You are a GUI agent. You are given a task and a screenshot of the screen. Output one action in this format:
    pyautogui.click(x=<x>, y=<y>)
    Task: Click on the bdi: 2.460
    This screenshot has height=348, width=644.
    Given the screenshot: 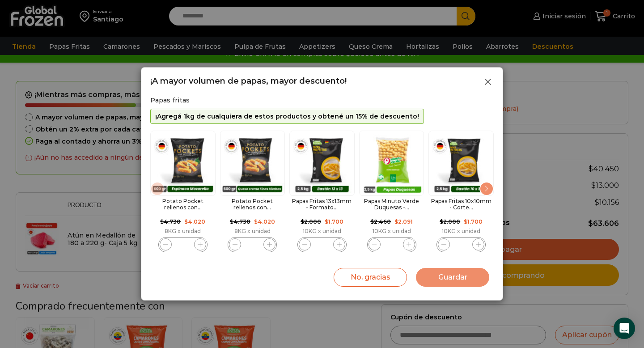 What is the action you would take?
    pyautogui.click(x=381, y=222)
    